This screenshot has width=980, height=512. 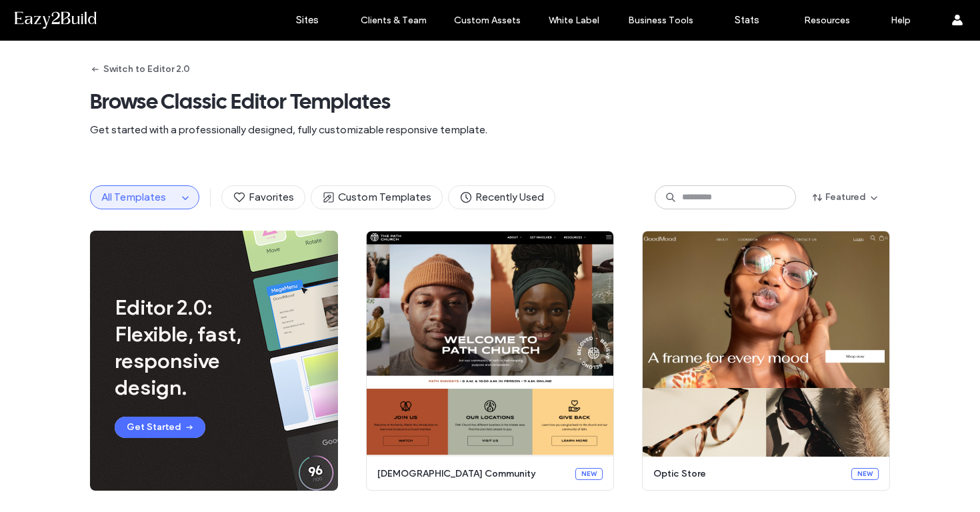 What do you see at coordinates (196, 347) in the screenshot?
I see `span: Editor 2.0: Flexible, fast, responsive design.` at bounding box center [196, 347].